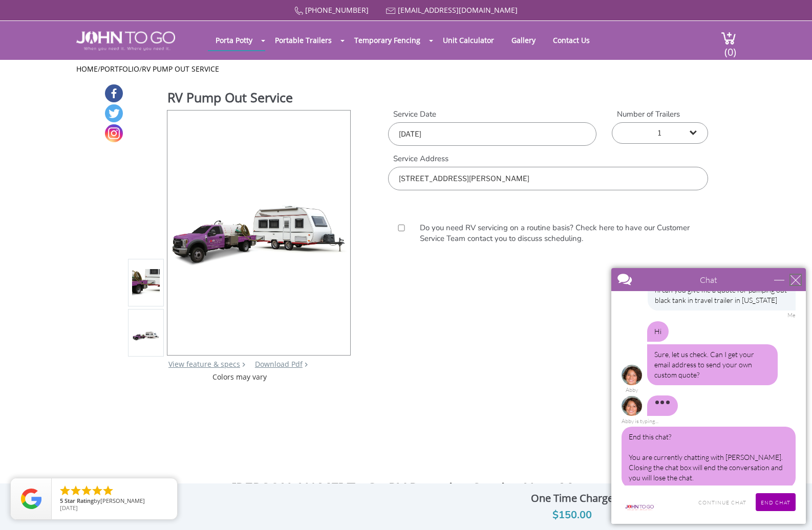  Describe the element at coordinates (27, 128) in the screenshot. I see `div: Abby` at that location.